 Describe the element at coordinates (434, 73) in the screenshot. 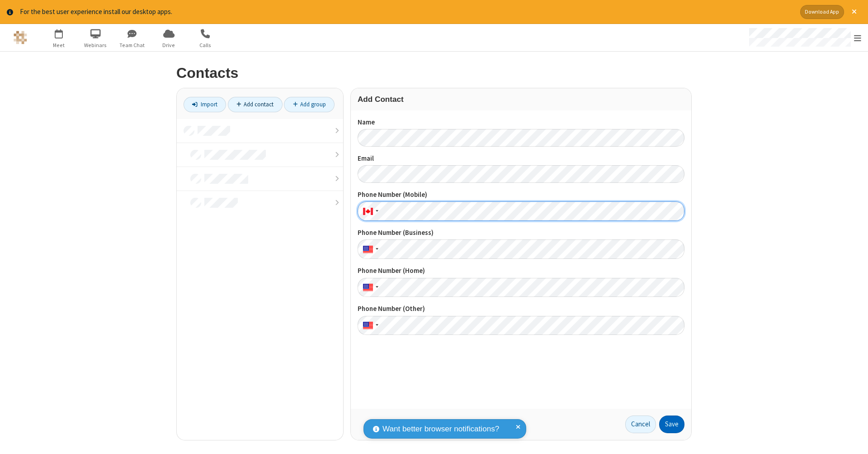

I see `h2: Contacts` at that location.